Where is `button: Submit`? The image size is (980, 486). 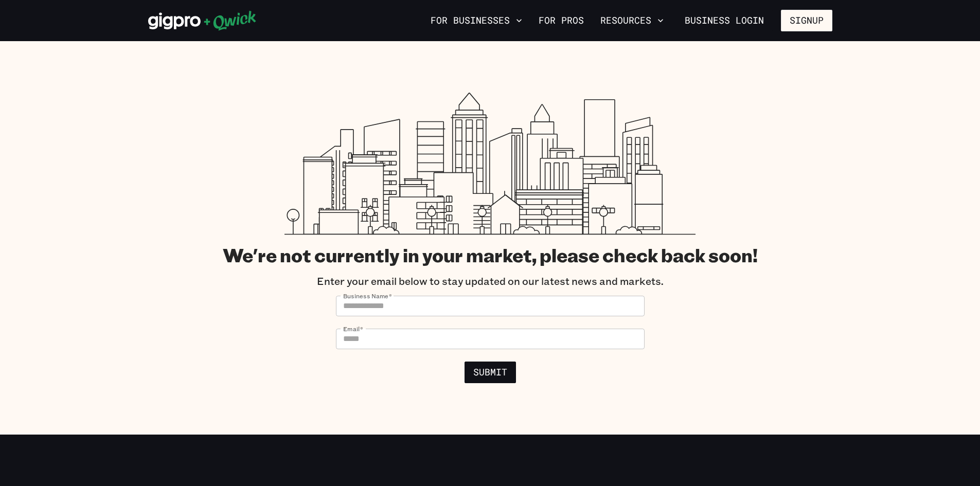
button: Submit is located at coordinates (491, 372).